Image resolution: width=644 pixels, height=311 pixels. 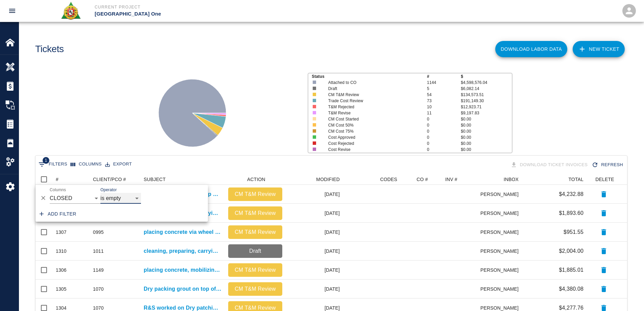 I want to click on p: Cost Approved, so click(x=372, y=137).